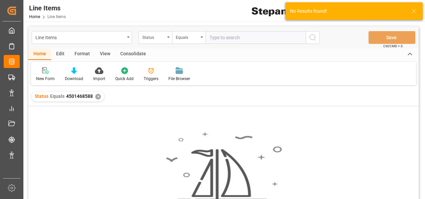 Image resolution: width=425 pixels, height=199 pixels. Describe the element at coordinates (392, 37) in the screenshot. I see `button: Save` at that location.